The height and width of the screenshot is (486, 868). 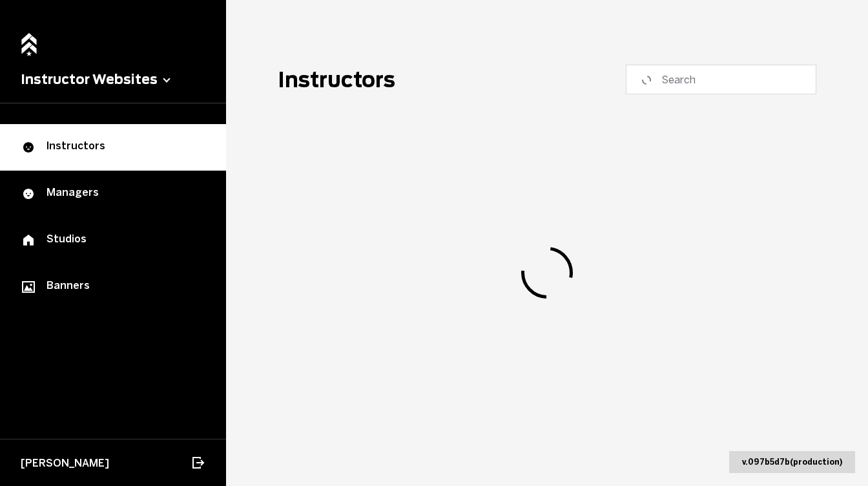 I want to click on div: spinner, so click(x=547, y=273).